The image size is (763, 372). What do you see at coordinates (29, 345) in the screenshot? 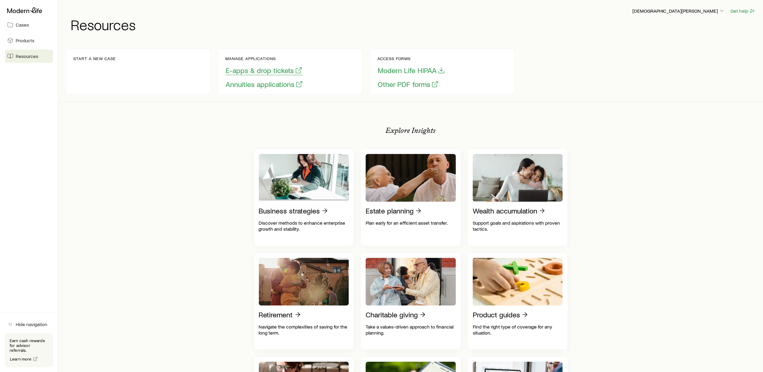
I see `p: Earn cash rewards for advisor referrals.` at bounding box center [29, 345].